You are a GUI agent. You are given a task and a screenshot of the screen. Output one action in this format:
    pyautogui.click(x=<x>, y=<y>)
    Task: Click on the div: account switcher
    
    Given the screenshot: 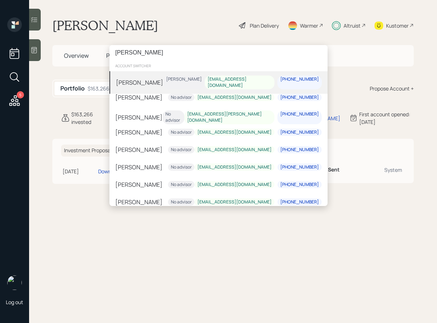 What is the action you would take?
    pyautogui.click(x=218, y=66)
    